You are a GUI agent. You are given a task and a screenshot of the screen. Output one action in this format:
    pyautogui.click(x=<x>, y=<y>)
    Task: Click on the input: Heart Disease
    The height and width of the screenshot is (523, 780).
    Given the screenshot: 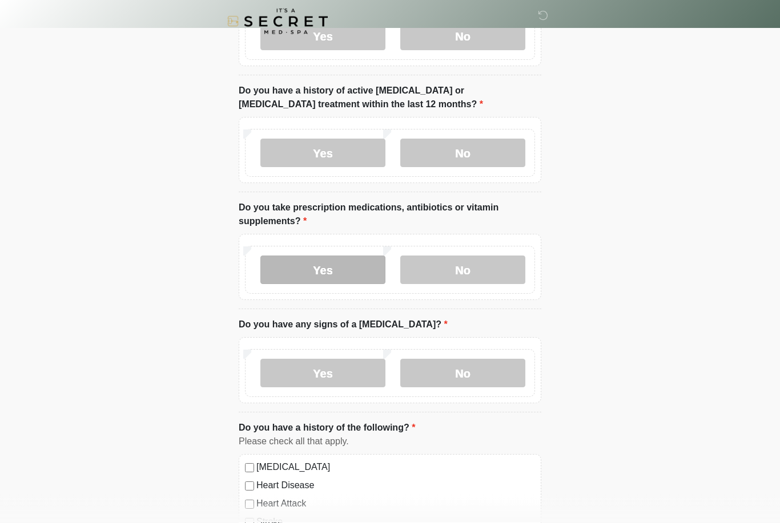 What is the action you would take?
    pyautogui.click(x=249, y=487)
    